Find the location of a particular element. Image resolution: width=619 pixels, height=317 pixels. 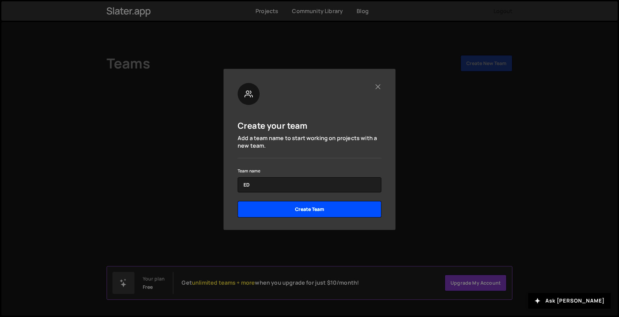

label: Team name is located at coordinates (249, 171).